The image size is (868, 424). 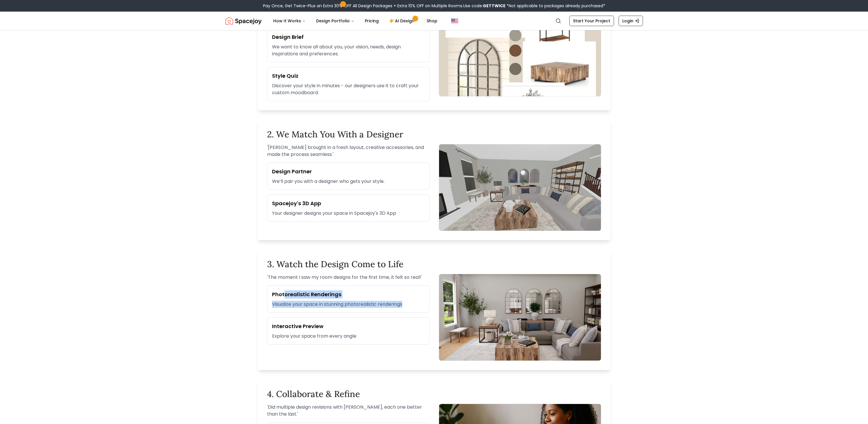 I want to click on h2: 4. Collaborate & Refine, so click(x=434, y=394).